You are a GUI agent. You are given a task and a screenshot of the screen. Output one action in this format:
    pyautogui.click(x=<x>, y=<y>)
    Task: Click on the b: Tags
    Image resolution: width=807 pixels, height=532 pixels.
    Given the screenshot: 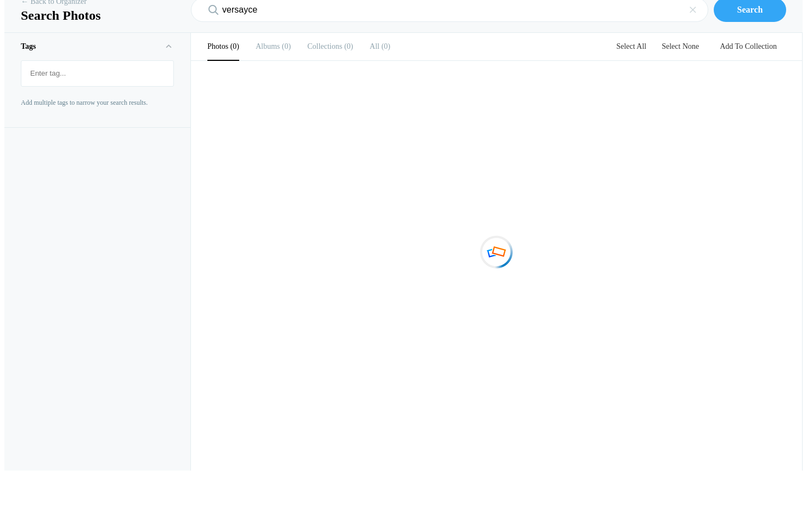 What is the action you would take?
    pyautogui.click(x=28, y=46)
    